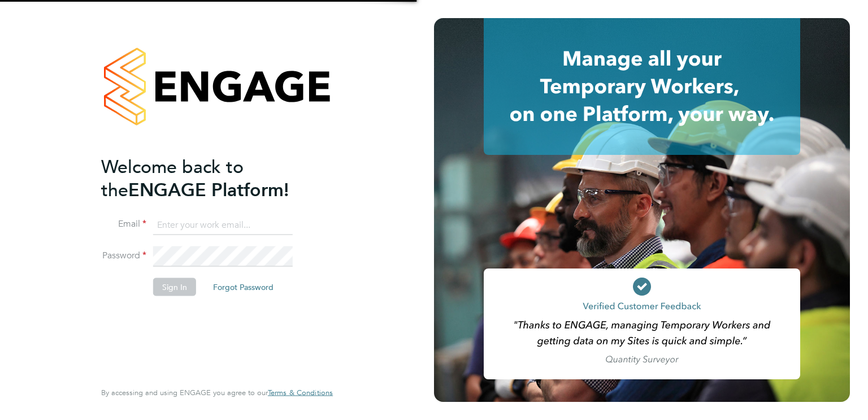 The height and width of the screenshot is (420, 868). What do you see at coordinates (300, 393) in the screenshot?
I see `a: Terms & Conditions` at bounding box center [300, 393].